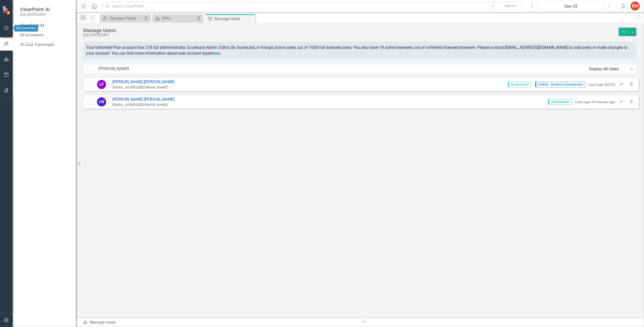 This screenshot has height=327, width=644. What do you see at coordinates (102, 85) in the screenshot?
I see `div: LF` at bounding box center [102, 85].